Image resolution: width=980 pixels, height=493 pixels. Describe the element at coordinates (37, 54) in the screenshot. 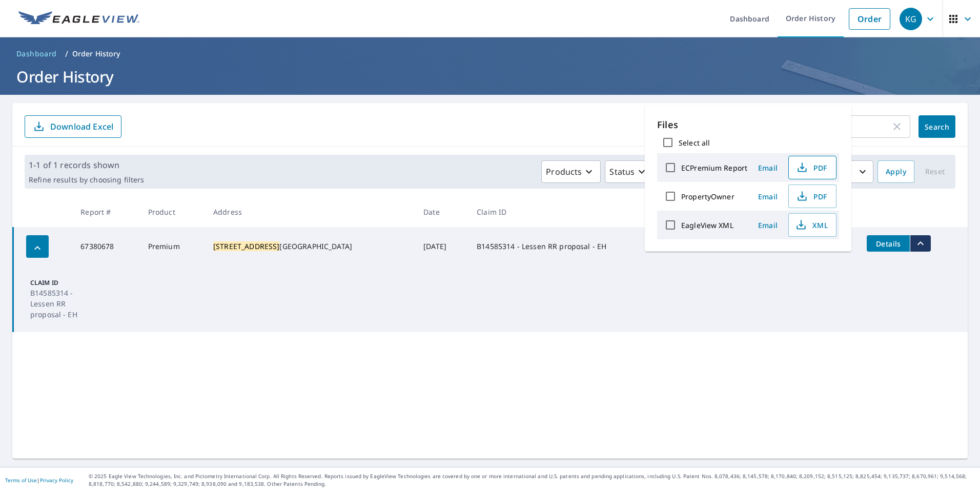

I see `span: Dashboard` at that location.